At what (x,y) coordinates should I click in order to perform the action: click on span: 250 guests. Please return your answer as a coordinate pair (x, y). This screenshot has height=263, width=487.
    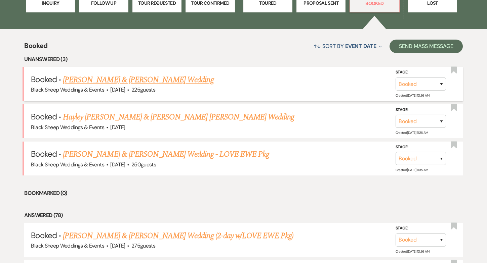
    Looking at the image, I should click on (143, 165).